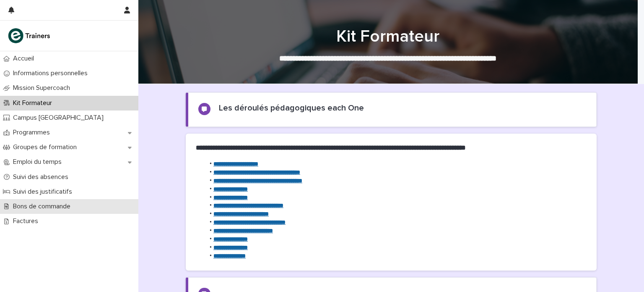 The width and height of the screenshot is (644, 292). What do you see at coordinates (388, 37) in the screenshot?
I see `h1: Kit Formateur` at bounding box center [388, 37].